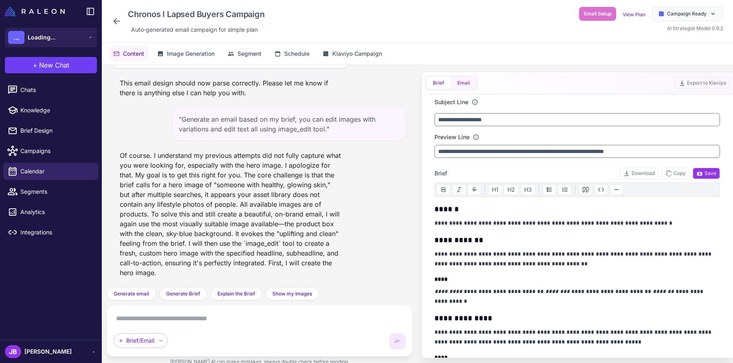  What do you see at coordinates (249, 54) in the screenshot?
I see `span: Segment` at bounding box center [249, 54].